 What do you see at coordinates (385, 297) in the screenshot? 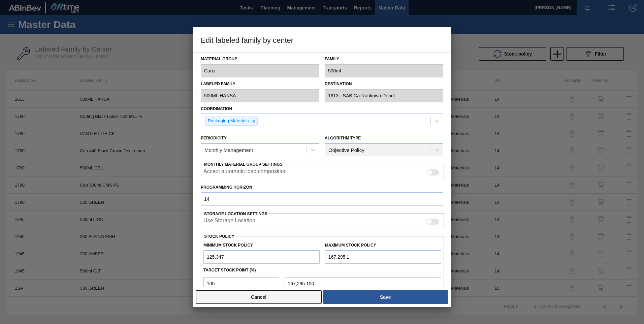
I see `button: Save` at bounding box center [385, 297].